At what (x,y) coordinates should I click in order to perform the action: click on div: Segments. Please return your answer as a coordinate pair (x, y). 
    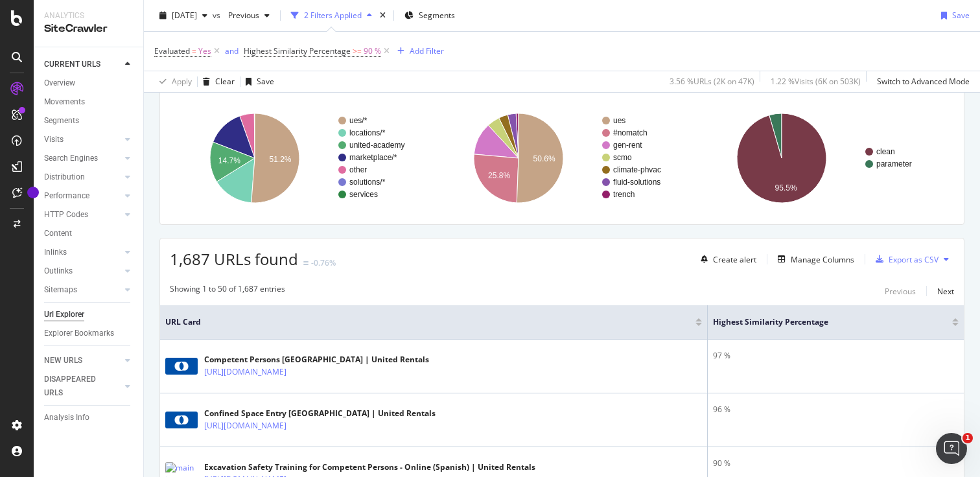
    Looking at the image, I should click on (61, 121).